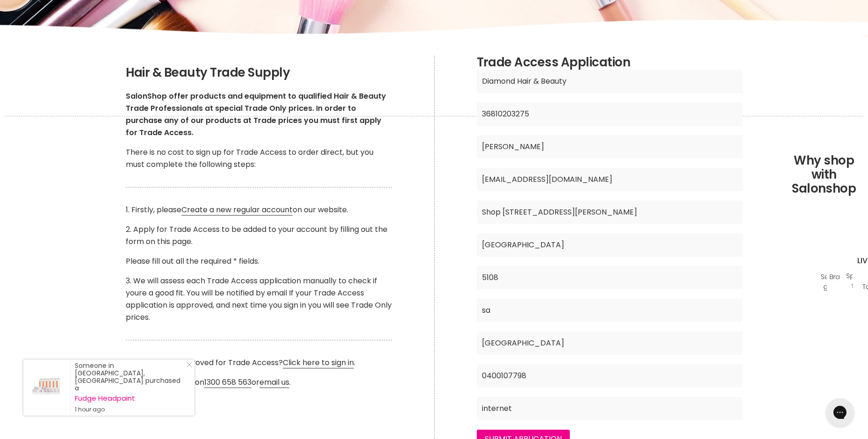 The image size is (868, 439). What do you see at coordinates (259, 210) in the screenshot?
I see `p: 1. Firstly, please on our website.` at bounding box center [259, 210].